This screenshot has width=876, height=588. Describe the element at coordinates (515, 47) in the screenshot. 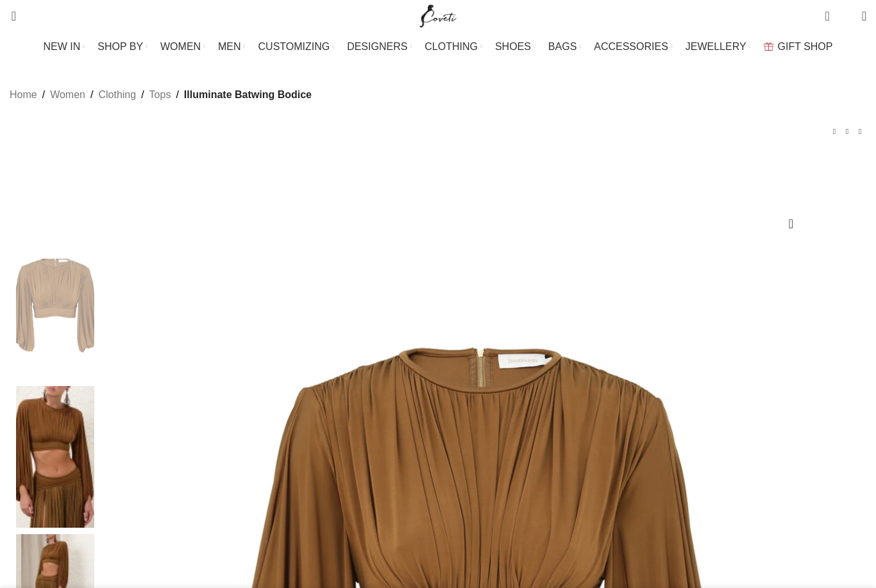

I see `a: SHOES` at that location.